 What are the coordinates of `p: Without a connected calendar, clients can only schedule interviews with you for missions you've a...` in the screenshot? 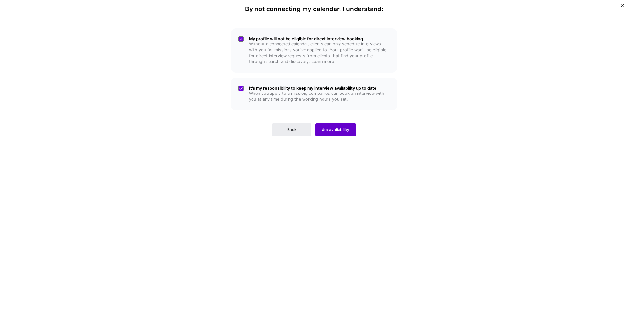 It's located at (319, 53).